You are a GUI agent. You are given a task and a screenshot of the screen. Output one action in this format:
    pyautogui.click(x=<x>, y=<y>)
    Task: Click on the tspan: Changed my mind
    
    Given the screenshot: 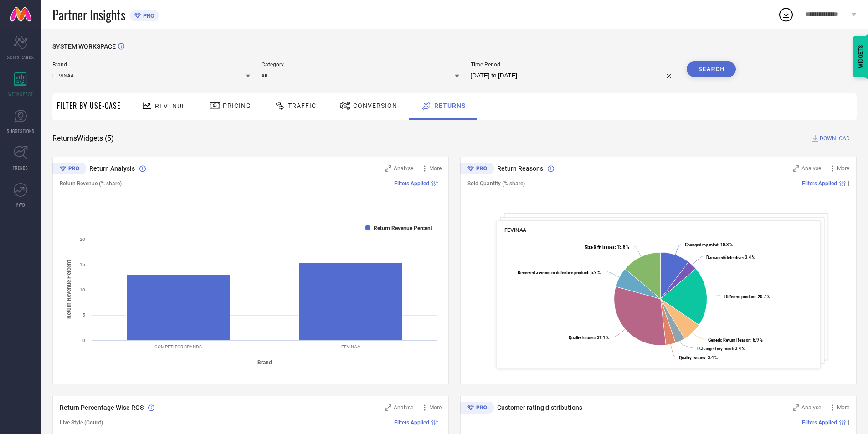 What is the action you would take?
    pyautogui.click(x=701, y=244)
    